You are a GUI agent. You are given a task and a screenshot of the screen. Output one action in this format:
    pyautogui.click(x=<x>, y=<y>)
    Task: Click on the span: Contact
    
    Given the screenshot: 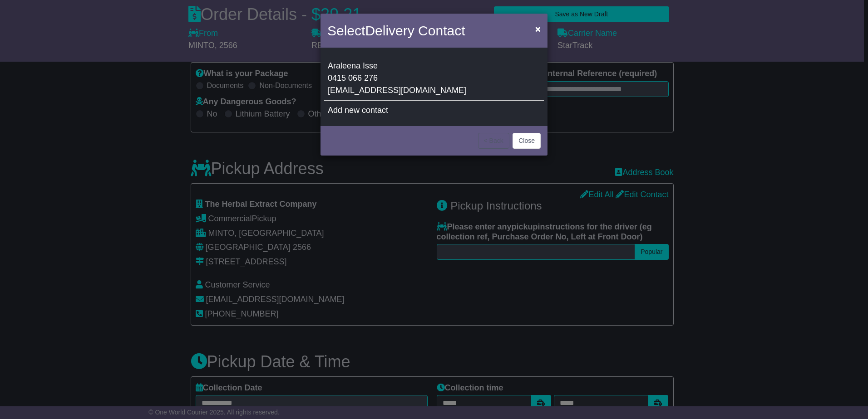 What is the action you would take?
    pyautogui.click(x=441, y=31)
    